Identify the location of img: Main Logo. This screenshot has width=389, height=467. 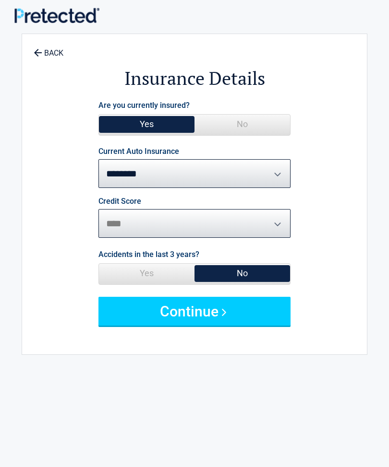
(57, 15).